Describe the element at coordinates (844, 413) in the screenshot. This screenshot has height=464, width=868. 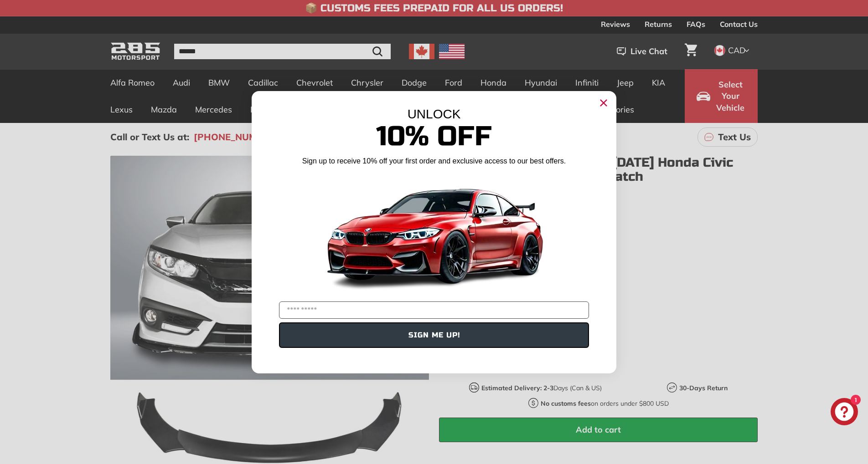
I see `inbox-online-store-chat: Shopify online store chat` at that location.